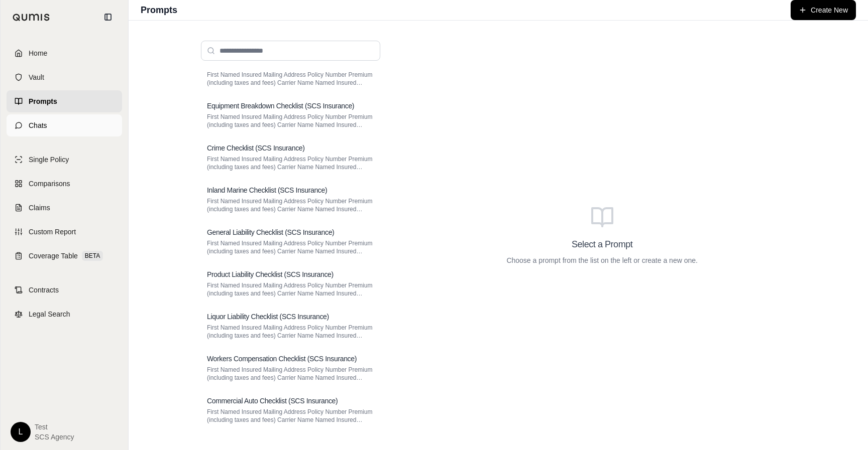  What do you see at coordinates (65, 290) in the screenshot?
I see `a: Contracts` at bounding box center [65, 290].